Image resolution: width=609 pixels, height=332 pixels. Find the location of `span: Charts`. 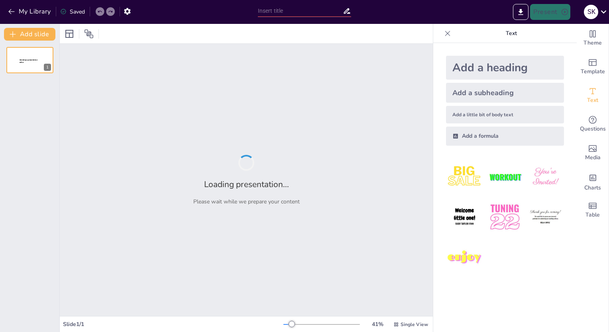

span: Charts is located at coordinates (593, 188).